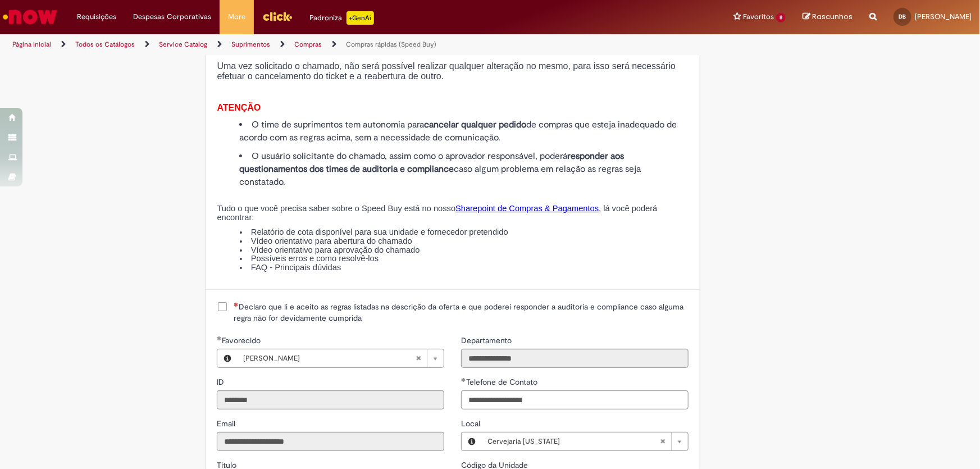 The image size is (980, 469). I want to click on span: Necessários, so click(236, 305).